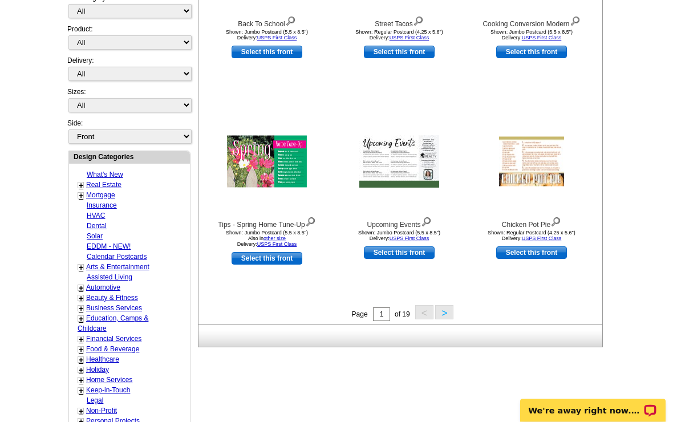 This screenshot has height=422, width=673. What do you see at coordinates (129, 103) in the screenshot?
I see `div: Sizes:` at bounding box center [129, 103].